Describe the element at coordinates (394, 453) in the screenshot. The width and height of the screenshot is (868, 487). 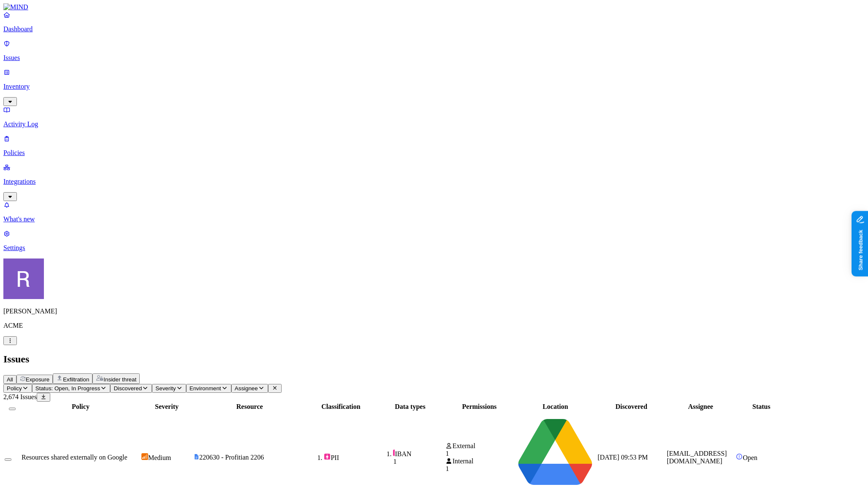
I see `img: pii-line` at that location.